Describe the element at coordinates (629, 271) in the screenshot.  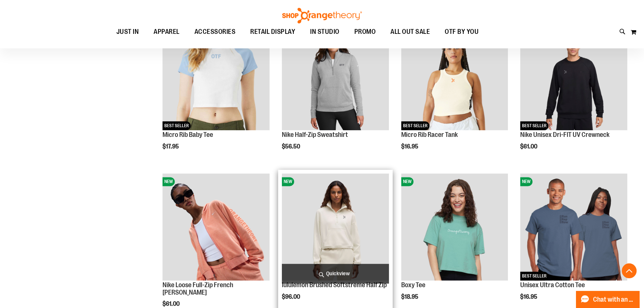
I see `button: Back To Top` at that location.